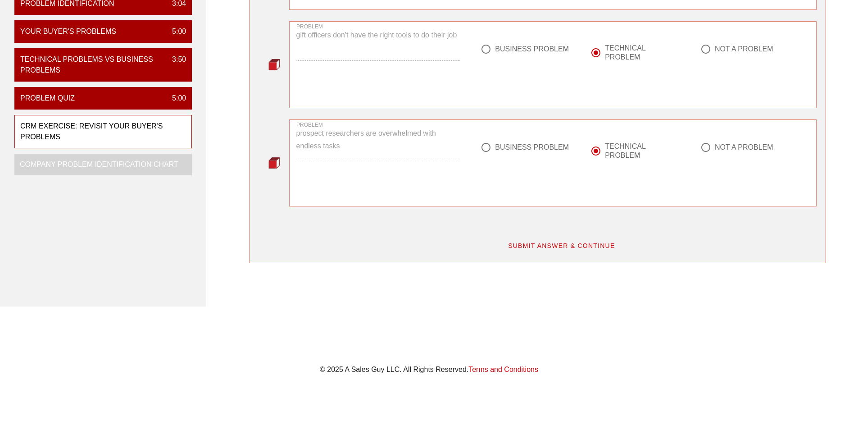 The image size is (858, 426). What do you see at coordinates (47, 98) in the screenshot?
I see `div: Problem Quiz` at bounding box center [47, 98].